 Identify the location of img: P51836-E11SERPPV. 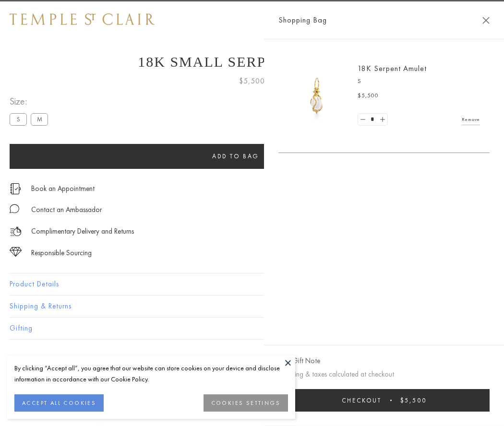
(317, 96).